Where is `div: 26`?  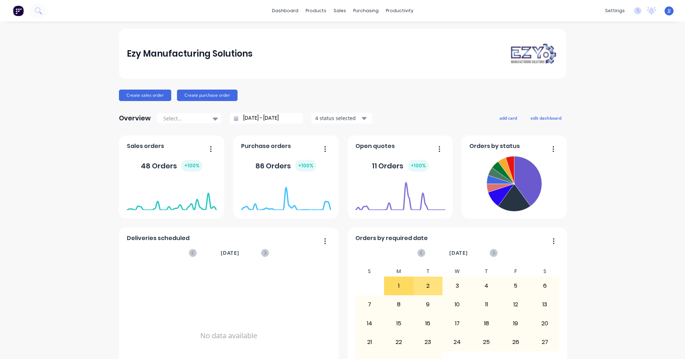
div: 26 is located at coordinates (516, 342).